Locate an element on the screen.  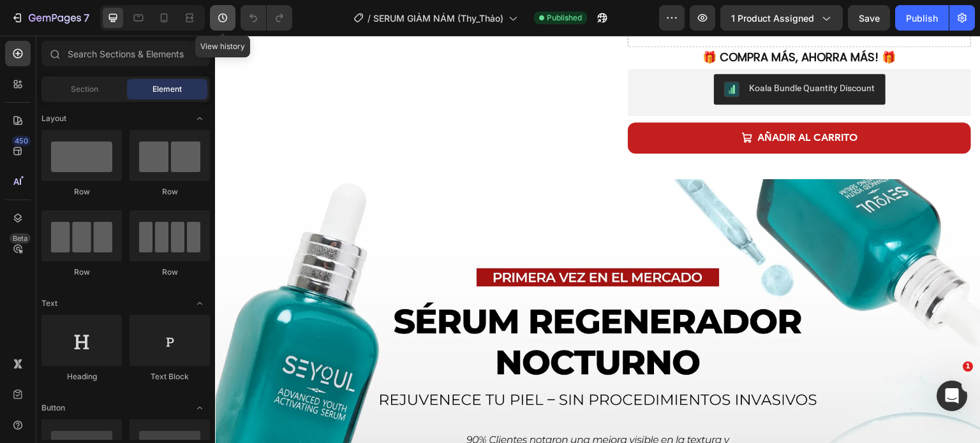
button: 7 is located at coordinates (50, 18).